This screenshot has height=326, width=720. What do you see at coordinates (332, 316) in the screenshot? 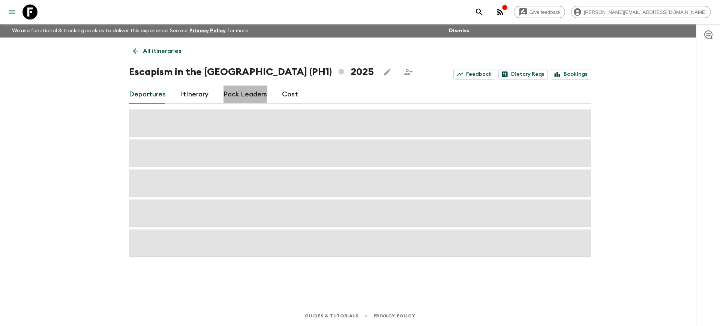
I see `a: Guides & Tutorials` at bounding box center [332, 316].